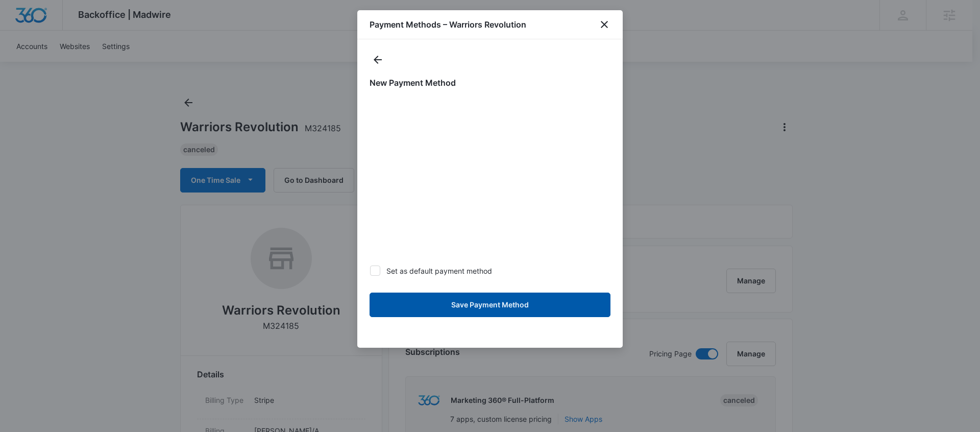 This screenshot has width=980, height=432. What do you see at coordinates (490, 82) in the screenshot?
I see `h1: New Payment Method` at bounding box center [490, 82].